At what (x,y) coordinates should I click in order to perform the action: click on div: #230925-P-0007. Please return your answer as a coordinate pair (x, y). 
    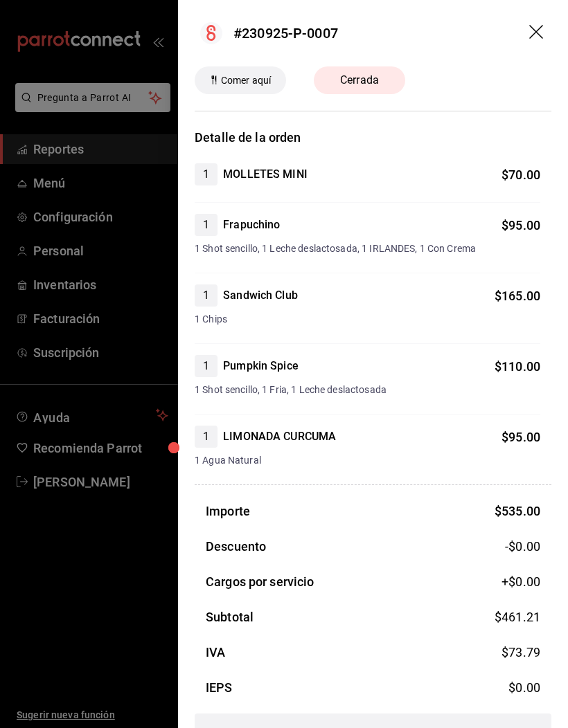
    Looking at the image, I should click on (285, 33).